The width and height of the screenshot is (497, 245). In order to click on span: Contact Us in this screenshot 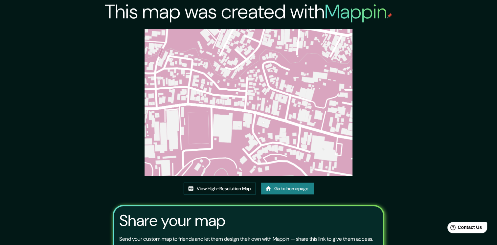, I will do `click(31, 8)`.